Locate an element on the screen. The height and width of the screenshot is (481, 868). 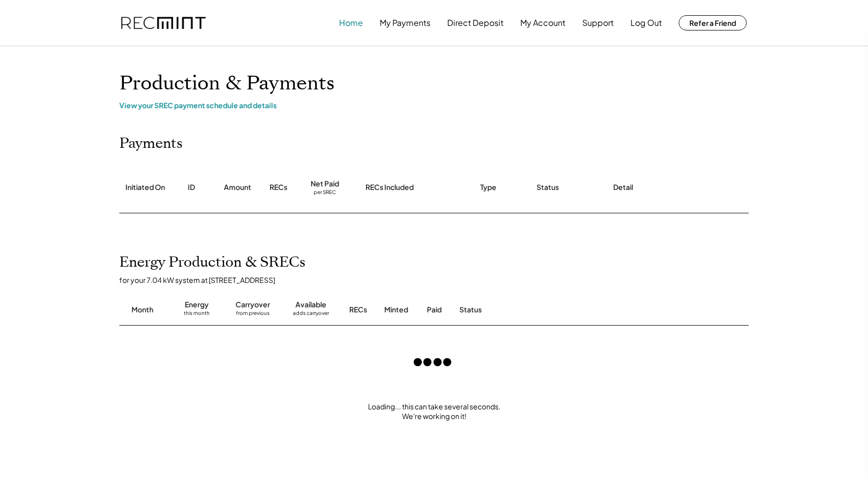
div: Net Paid is located at coordinates (325, 184).